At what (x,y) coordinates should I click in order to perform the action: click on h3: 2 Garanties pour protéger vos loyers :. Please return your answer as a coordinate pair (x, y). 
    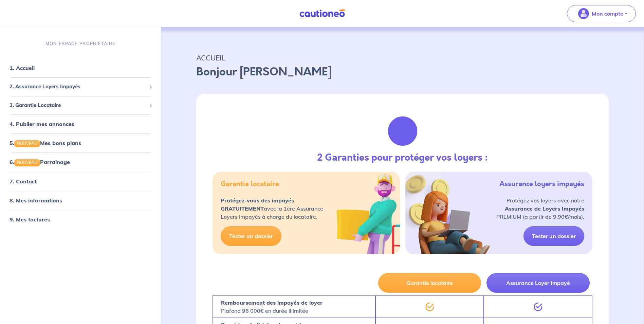
    Looking at the image, I should click on (402, 158).